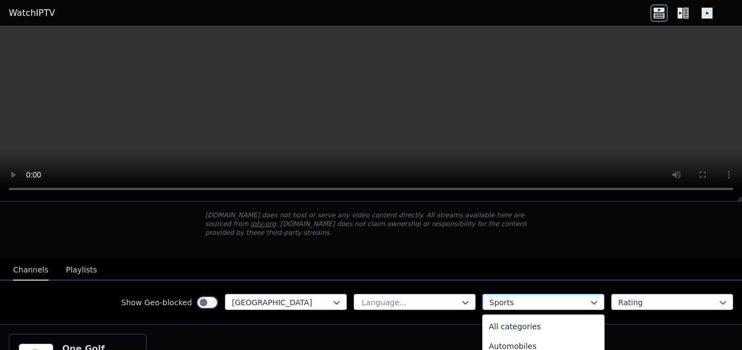 The image size is (742, 350). Describe the element at coordinates (31, 270) in the screenshot. I see `button: Channels` at that location.